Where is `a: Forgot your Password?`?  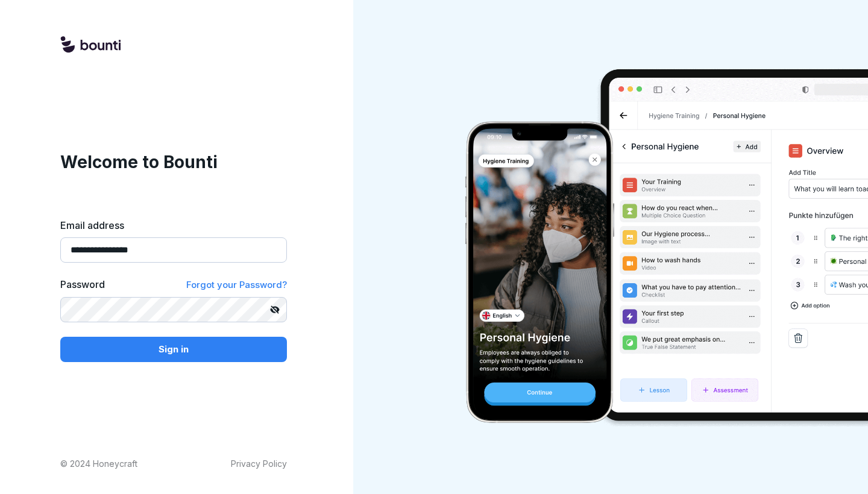
a: Forgot your Password? is located at coordinates (236, 284).